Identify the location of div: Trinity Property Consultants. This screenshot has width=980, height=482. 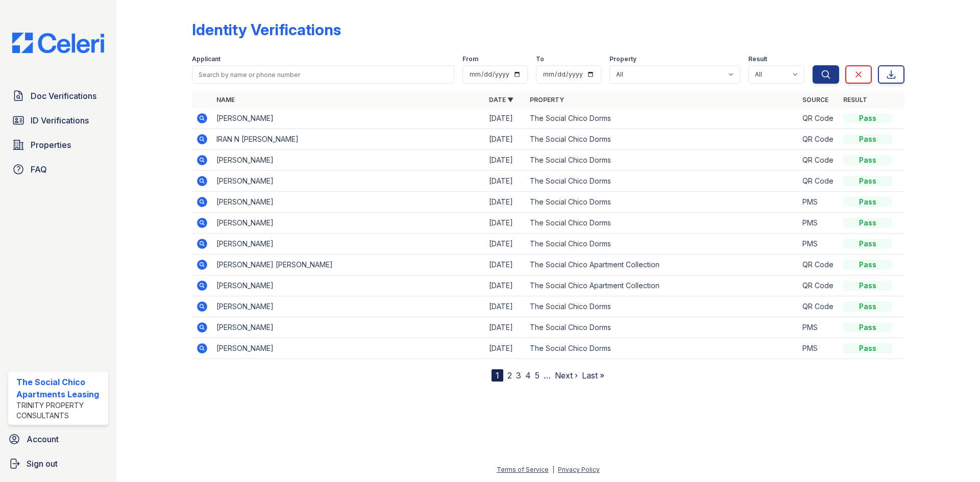
(60, 411).